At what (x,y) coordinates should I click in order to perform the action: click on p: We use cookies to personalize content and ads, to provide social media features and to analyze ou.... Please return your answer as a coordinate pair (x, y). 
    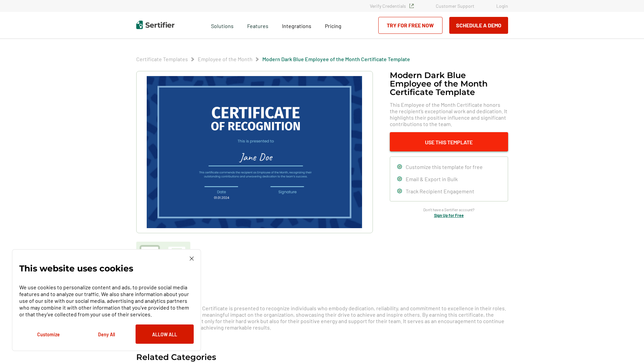
    Looking at the image, I should click on (107, 301).